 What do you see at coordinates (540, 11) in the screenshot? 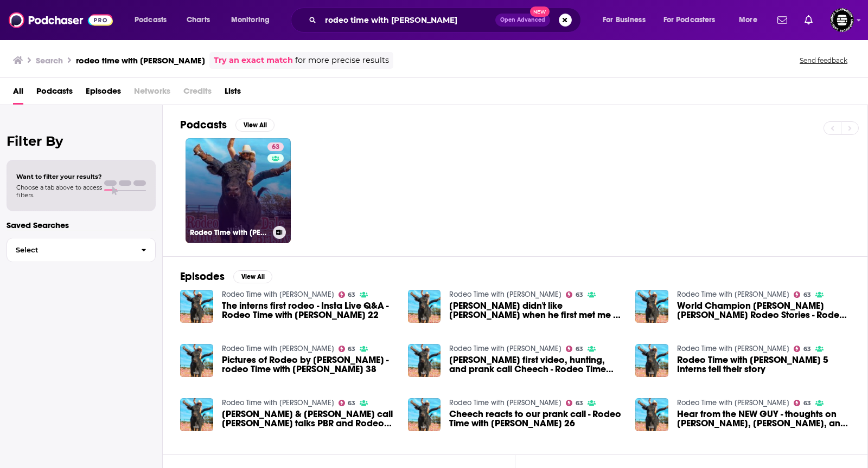
I see `span: New` at bounding box center [540, 11].